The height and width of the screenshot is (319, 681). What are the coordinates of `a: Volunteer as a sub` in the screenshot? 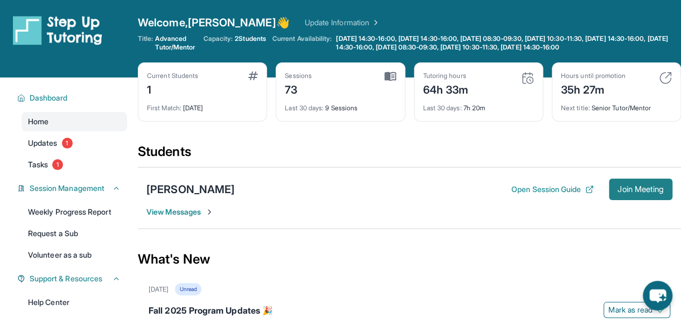 It's located at (74, 255).